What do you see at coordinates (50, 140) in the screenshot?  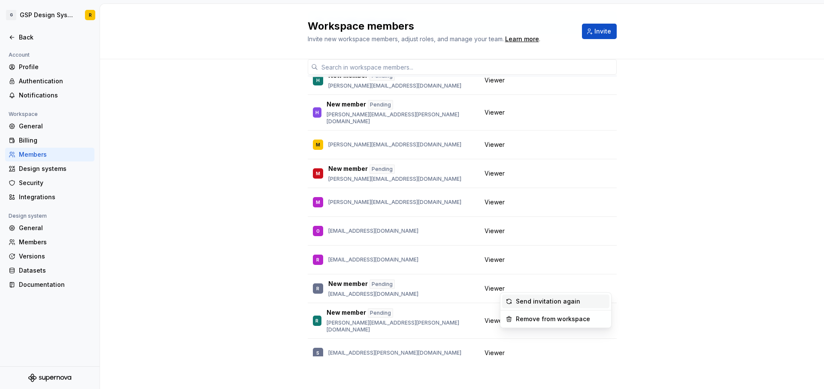 I see `a: Billing` at bounding box center [50, 140].